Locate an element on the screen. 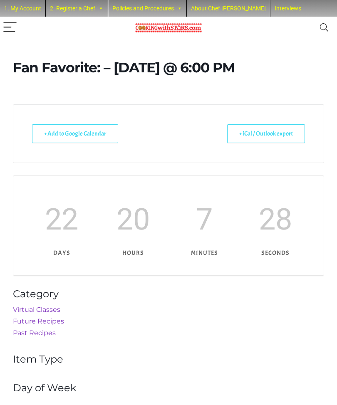 The width and height of the screenshot is (337, 405). span: 28 is located at coordinates (275, 218).